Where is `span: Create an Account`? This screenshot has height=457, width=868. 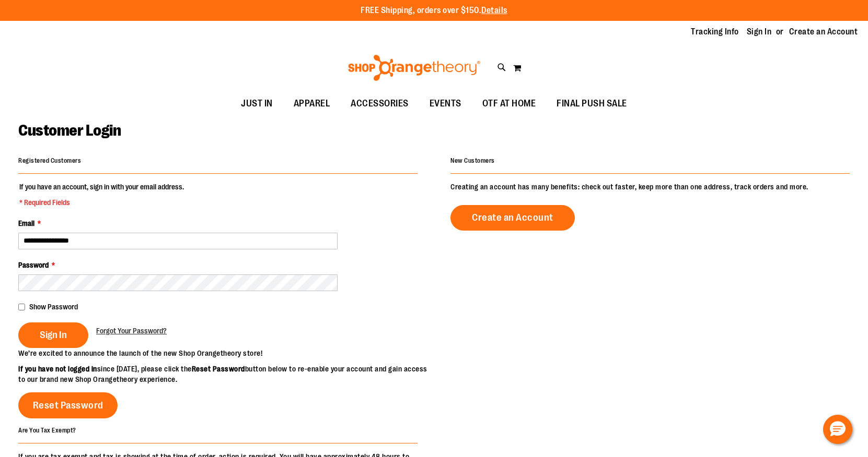
span: Create an Account is located at coordinates (513, 218).